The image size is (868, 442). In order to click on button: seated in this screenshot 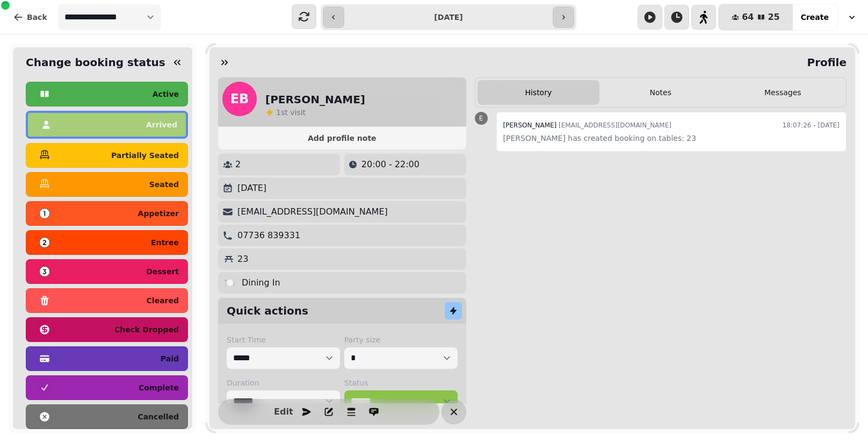, I will do `click(107, 184)`.